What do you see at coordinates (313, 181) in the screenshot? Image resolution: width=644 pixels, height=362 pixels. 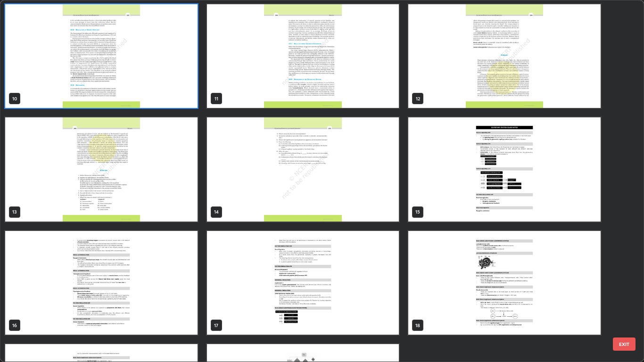 I see `div: grid` at bounding box center [313, 181].